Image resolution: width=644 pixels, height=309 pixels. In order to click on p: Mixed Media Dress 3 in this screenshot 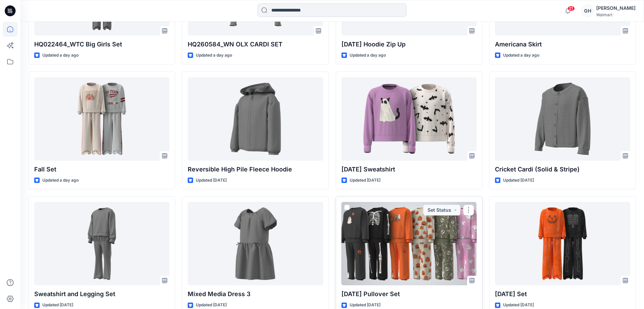, I will do `click(255, 294)`.